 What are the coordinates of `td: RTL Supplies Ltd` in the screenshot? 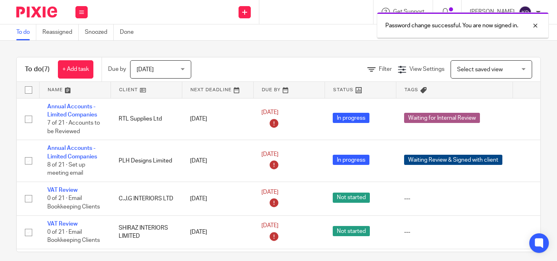 It's located at (146, 119).